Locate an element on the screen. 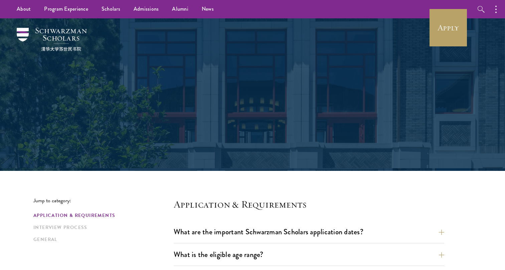  h4: Application & Requirements is located at coordinates (309, 205).